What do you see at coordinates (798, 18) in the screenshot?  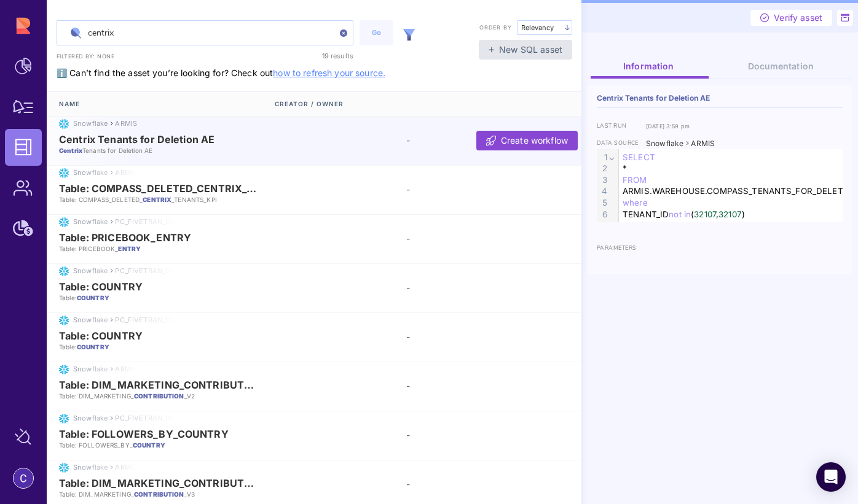 I see `span: Verify asset` at bounding box center [798, 18].